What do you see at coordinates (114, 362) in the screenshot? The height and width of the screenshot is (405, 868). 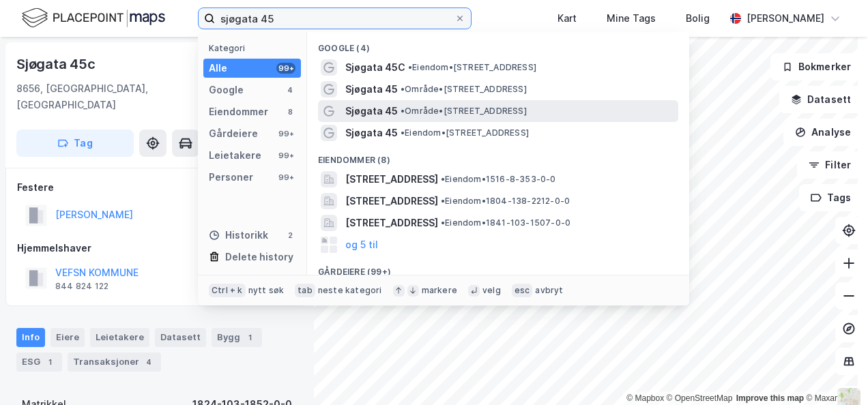 I see `div: Transaksjoner` at bounding box center [114, 362].